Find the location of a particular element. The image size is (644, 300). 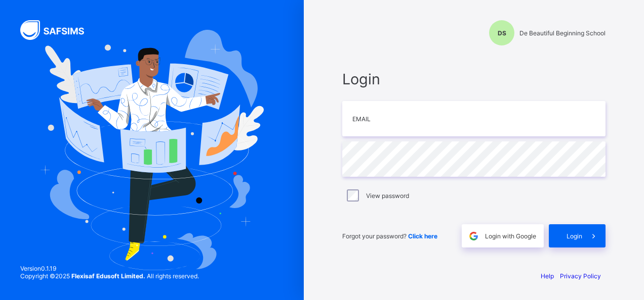

span: Version 0.1.19 is located at coordinates (109, 268).